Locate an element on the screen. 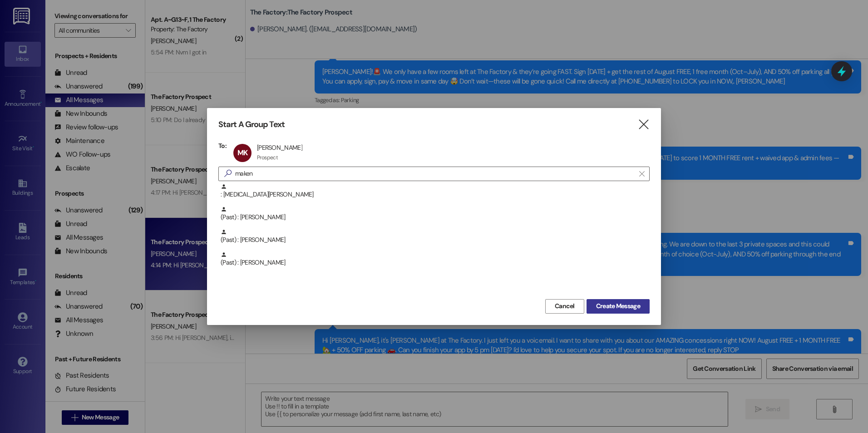  span: Cancel is located at coordinates (565, 306).